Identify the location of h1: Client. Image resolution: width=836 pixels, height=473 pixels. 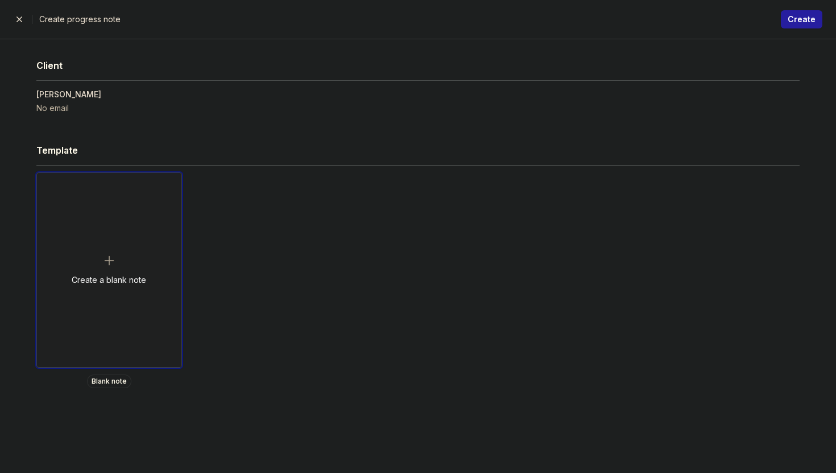
(227, 65).